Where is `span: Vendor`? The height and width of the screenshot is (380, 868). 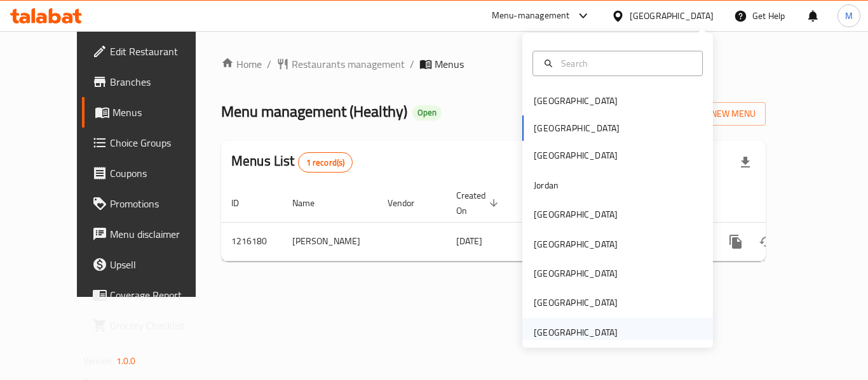 span: Vendor is located at coordinates (409, 203).